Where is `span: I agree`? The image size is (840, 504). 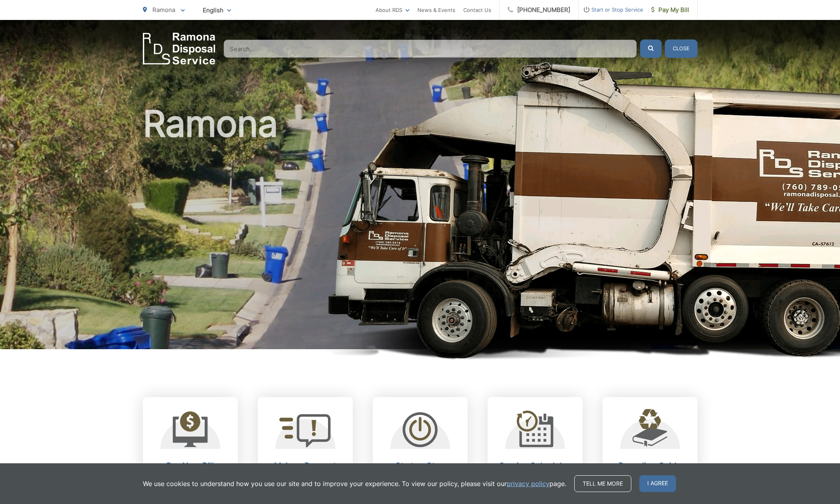
span: I agree is located at coordinates (658, 483).